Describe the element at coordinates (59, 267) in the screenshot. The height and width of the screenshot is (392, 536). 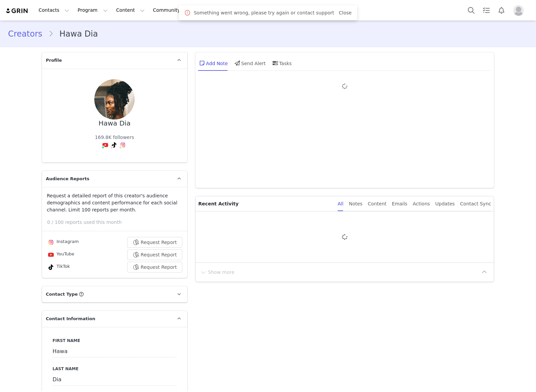
I see `div: TikTok` at that location.